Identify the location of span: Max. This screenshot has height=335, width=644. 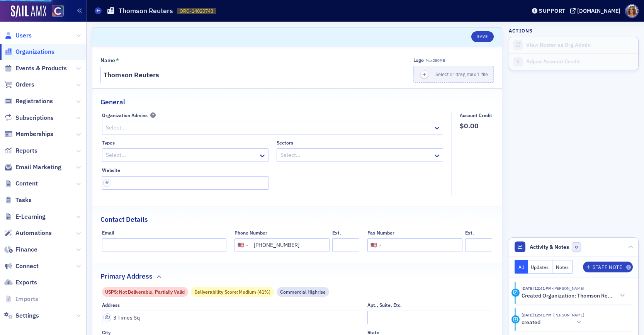
(436, 61).